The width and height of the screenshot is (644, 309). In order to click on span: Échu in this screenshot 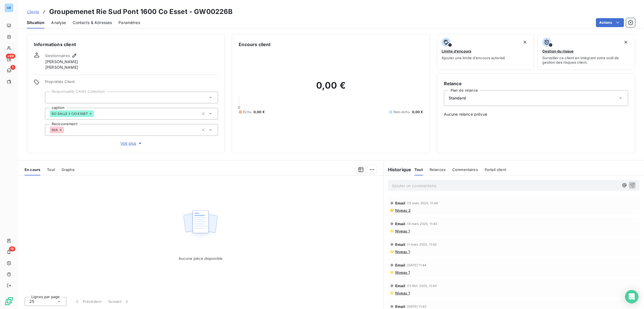, I will do `click(247, 112)`.